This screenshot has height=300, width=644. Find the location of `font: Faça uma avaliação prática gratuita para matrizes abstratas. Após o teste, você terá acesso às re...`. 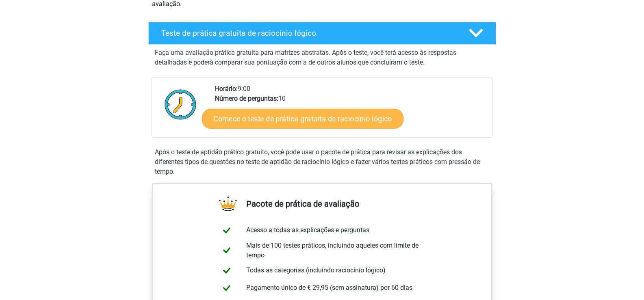

font: Faça uma avaliação prática gratuita para matrizes abstratas. Após o teste, você terá acesso às re... is located at coordinates (306, 57).